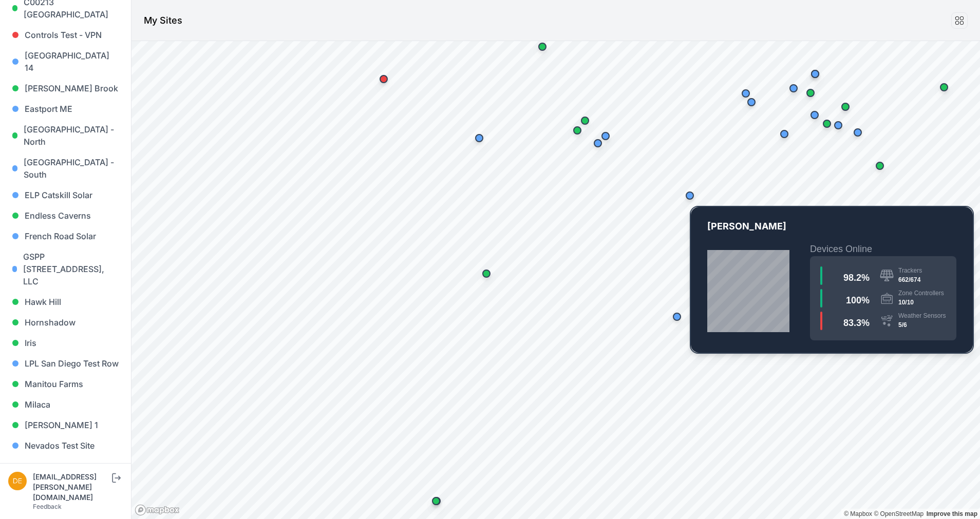  Describe the element at coordinates (951, 514) in the screenshot. I see `a: Map feedback` at that location.